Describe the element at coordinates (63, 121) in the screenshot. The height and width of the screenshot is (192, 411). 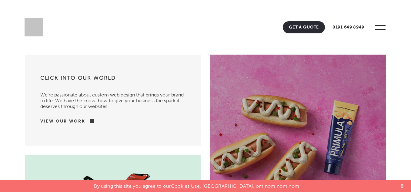
I see `a: View Our Work` at that location.